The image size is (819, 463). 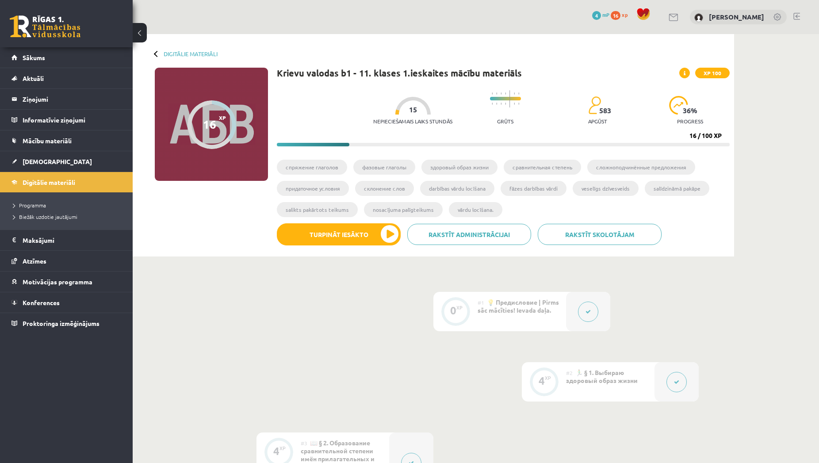 I want to click on img: Sabīne Straupeniece, so click(x=699, y=18).